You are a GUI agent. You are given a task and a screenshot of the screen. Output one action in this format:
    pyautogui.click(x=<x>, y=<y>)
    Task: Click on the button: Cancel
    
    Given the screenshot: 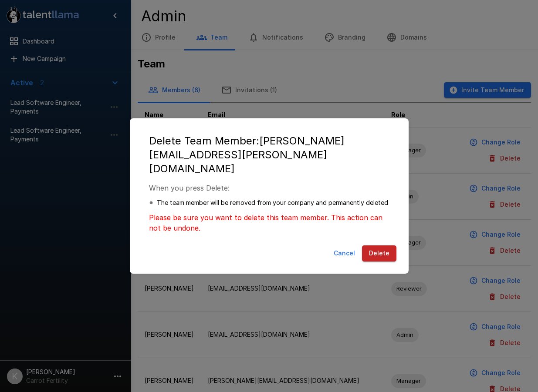 What is the action you would take?
    pyautogui.click(x=344, y=253)
    